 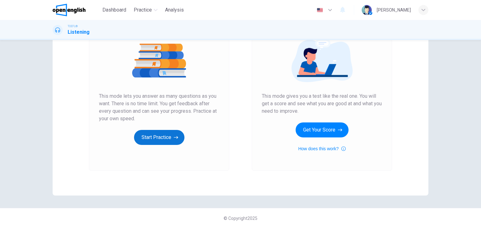 What do you see at coordinates (114, 10) in the screenshot?
I see `a: Dashboard` at bounding box center [114, 10].